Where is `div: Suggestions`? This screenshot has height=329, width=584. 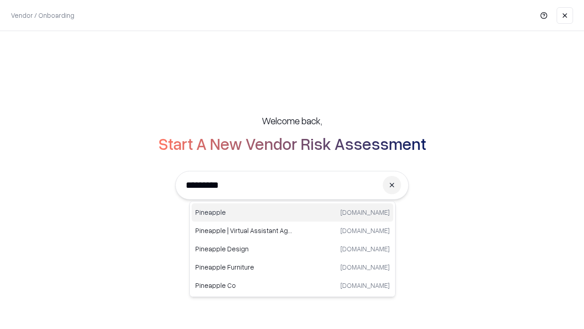 div: Suggestions is located at coordinates (293, 249).